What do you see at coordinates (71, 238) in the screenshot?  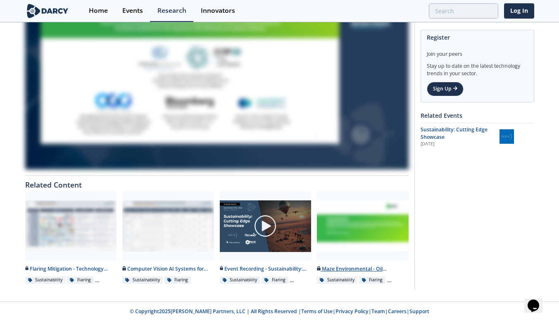 I see `a: Flaring Mitigation - Technology Landscape preview Flaring Mitigation - Technology Landscape Susta...` at bounding box center [71, 238].